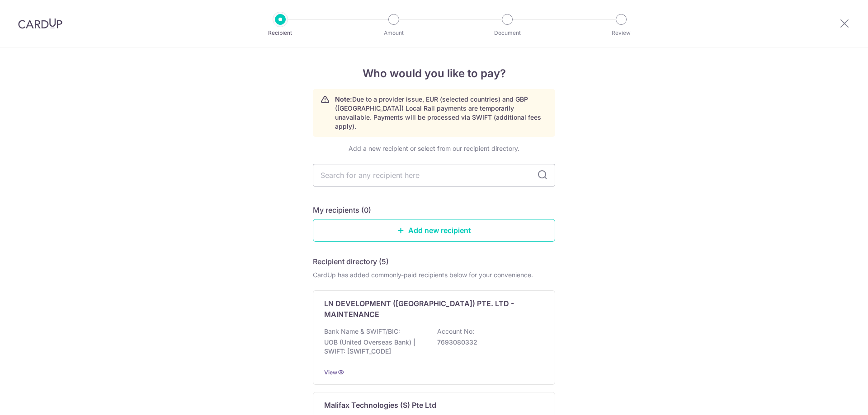 Image resolution: width=868 pixels, height=415 pixels. I want to click on p: Recipient, so click(280, 33).